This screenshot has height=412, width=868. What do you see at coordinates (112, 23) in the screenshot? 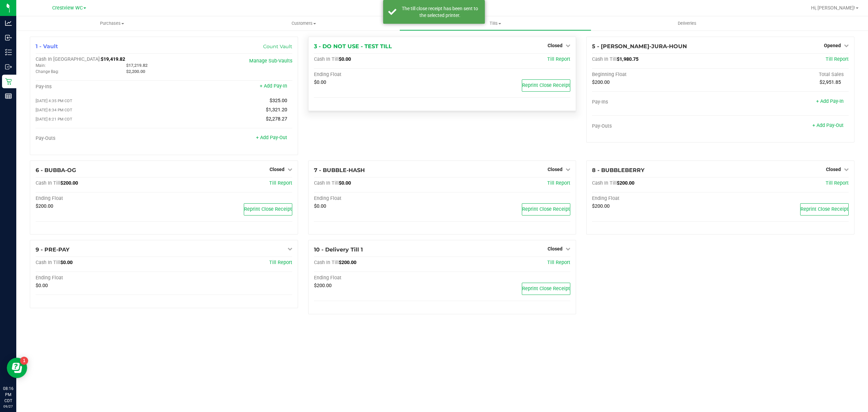
I see `a: Purchases` at bounding box center [112, 23].